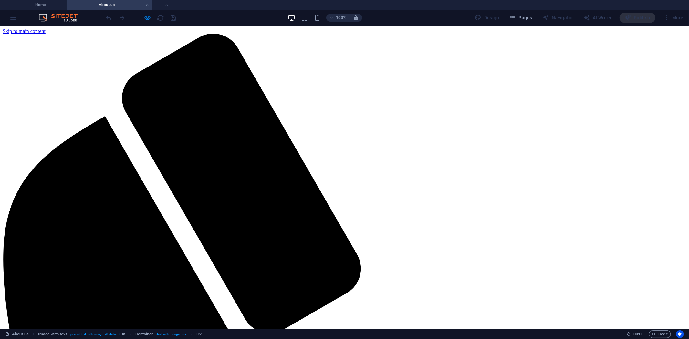 Image resolution: width=689 pixels, height=339 pixels. Describe the element at coordinates (341, 18) in the screenshot. I see `h6: 100%` at that location.